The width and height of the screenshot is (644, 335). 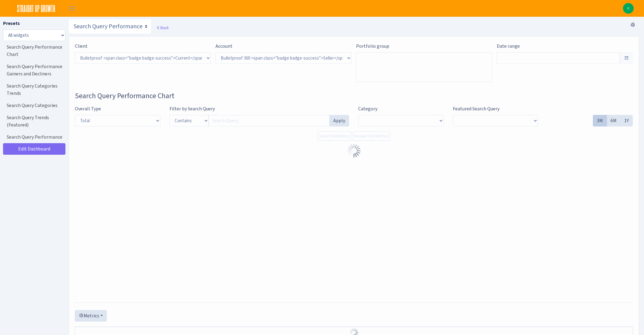 What do you see at coordinates (33, 105) in the screenshot?
I see `a: Search Query Categories` at bounding box center [33, 105].